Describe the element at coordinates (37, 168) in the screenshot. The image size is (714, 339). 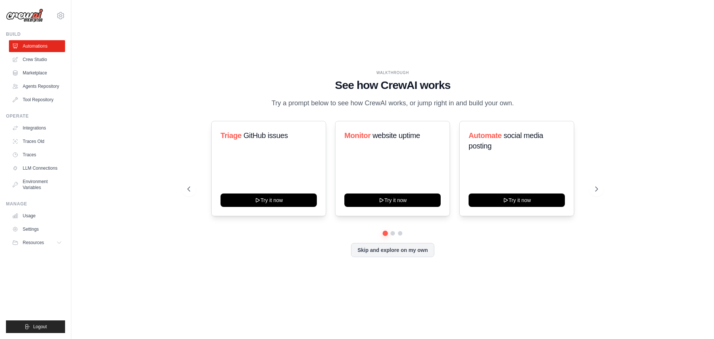
I see `a: LLM Connections` at that location.